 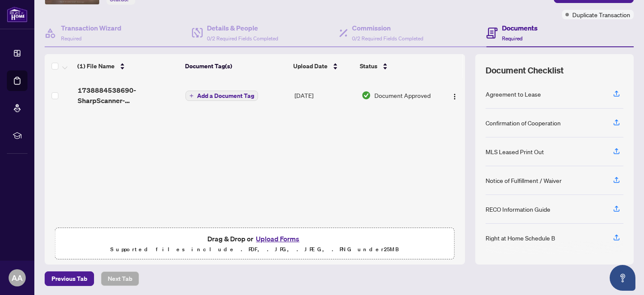 What do you see at coordinates (455, 95) in the screenshot?
I see `button: Logo` at bounding box center [455, 95].